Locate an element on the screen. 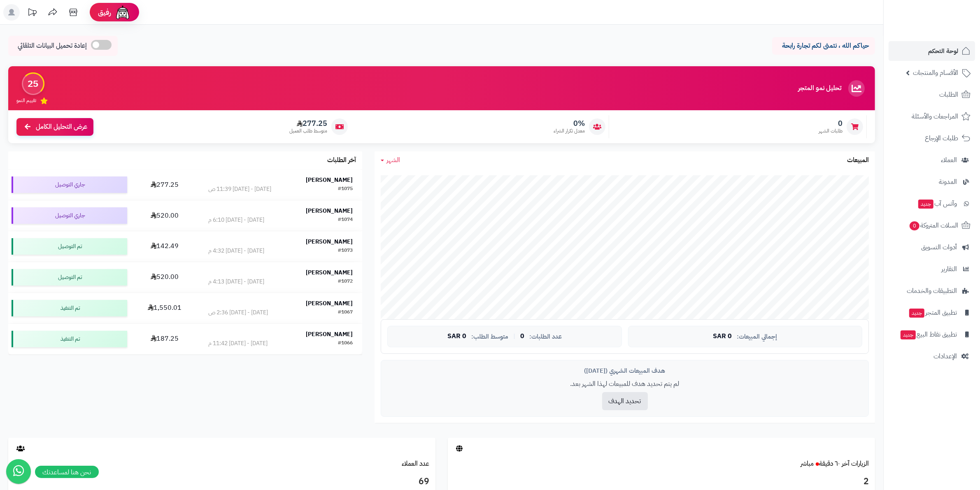 Image resolution: width=980 pixels, height=490 pixels. span: الطلبات is located at coordinates (949, 95).